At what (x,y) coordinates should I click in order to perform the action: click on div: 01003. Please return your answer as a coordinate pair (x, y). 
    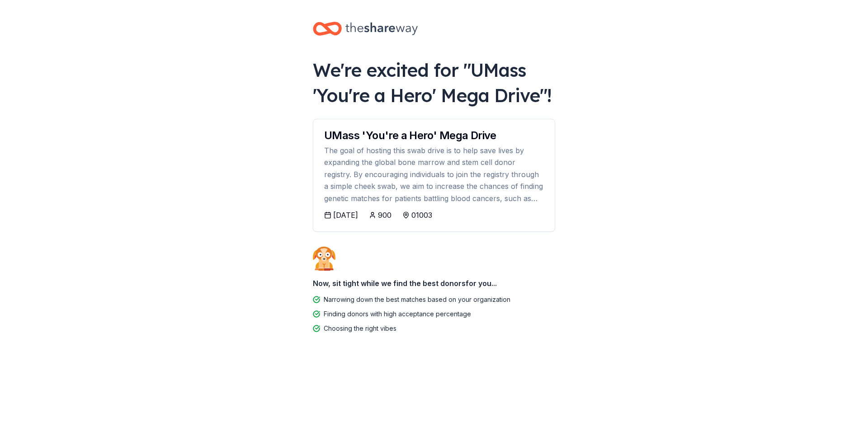
    Looking at the image, I should click on (422, 215).